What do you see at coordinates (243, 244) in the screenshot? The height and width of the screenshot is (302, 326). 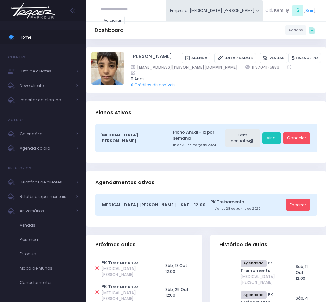 I see `span: Histórico de aulas` at bounding box center [243, 244].